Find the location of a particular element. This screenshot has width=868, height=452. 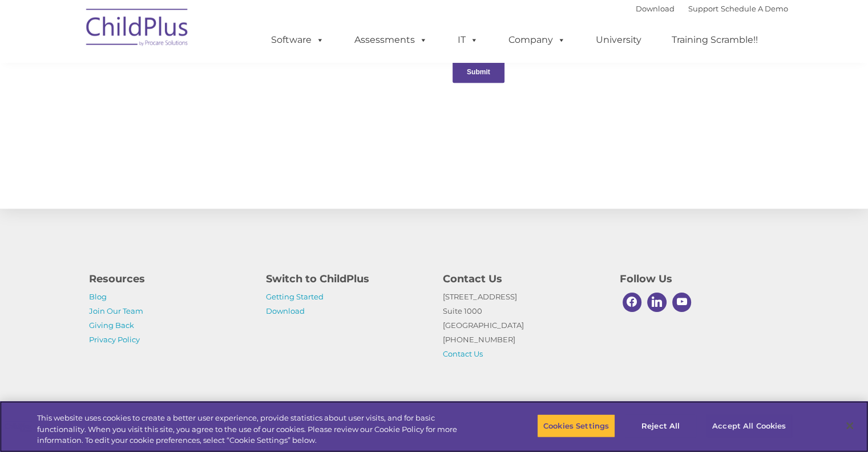

a: Linkedin is located at coordinates (657, 302).